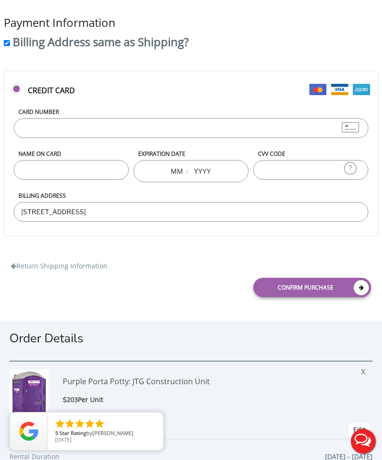 Image resolution: width=382 pixels, height=460 pixels. I want to click on span: Star Rating, so click(73, 433).